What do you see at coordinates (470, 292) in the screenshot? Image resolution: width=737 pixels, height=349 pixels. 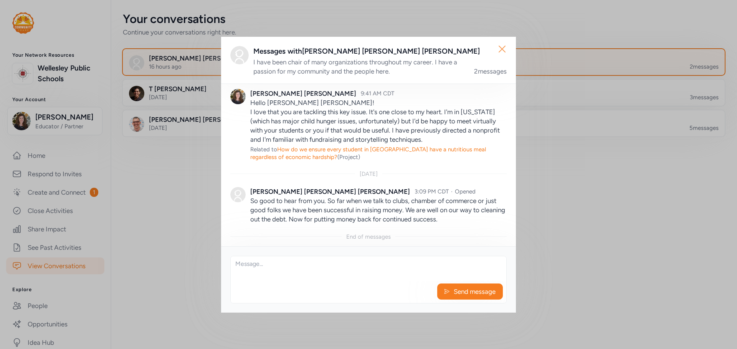 I see `button: Send message` at bounding box center [470, 292].